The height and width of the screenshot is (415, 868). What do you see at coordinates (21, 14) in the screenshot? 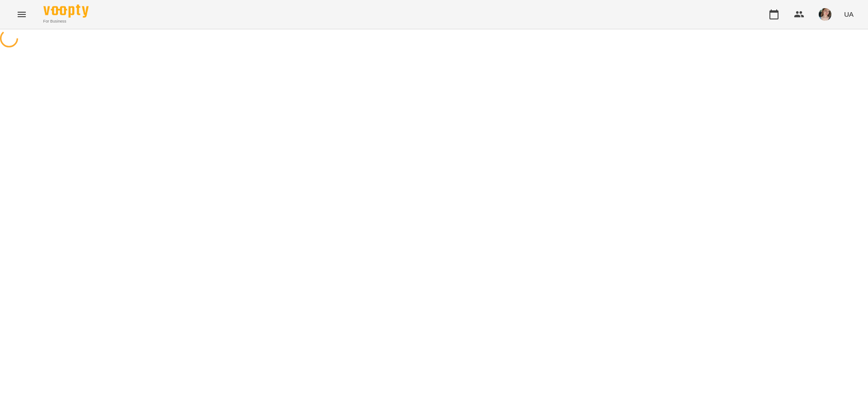
I see `button: Menu` at bounding box center [21, 14].